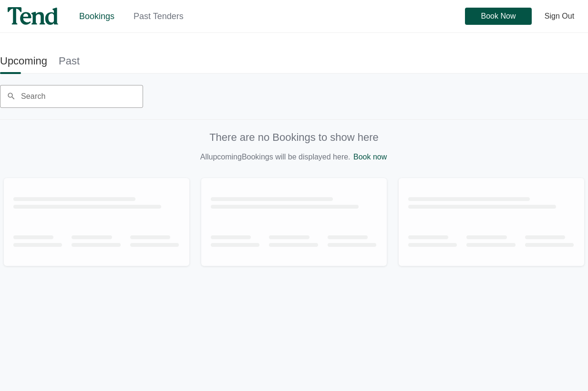 This screenshot has width=588, height=391. What do you see at coordinates (33, 16) in the screenshot?
I see `img: tend-logo.4d3a83578fb939362e0a58f12f1af3e6.svg` at bounding box center [33, 16].